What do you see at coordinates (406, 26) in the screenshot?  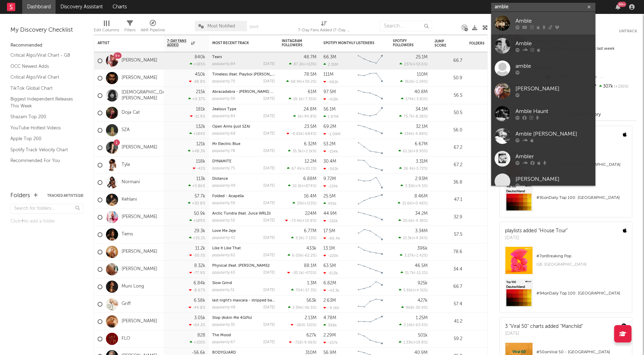 I see `input: Search...` at bounding box center [406, 26].